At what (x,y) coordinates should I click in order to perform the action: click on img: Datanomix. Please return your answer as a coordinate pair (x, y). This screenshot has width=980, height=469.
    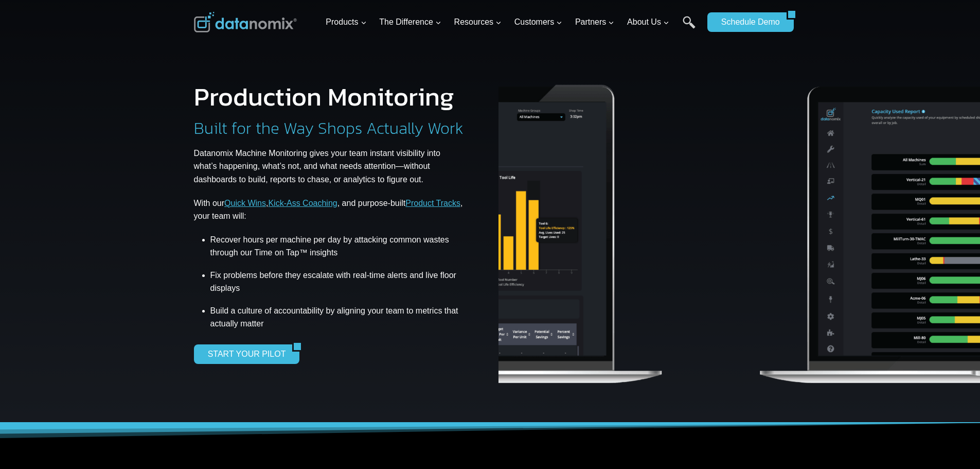
    Looking at the image, I should click on (246, 22).